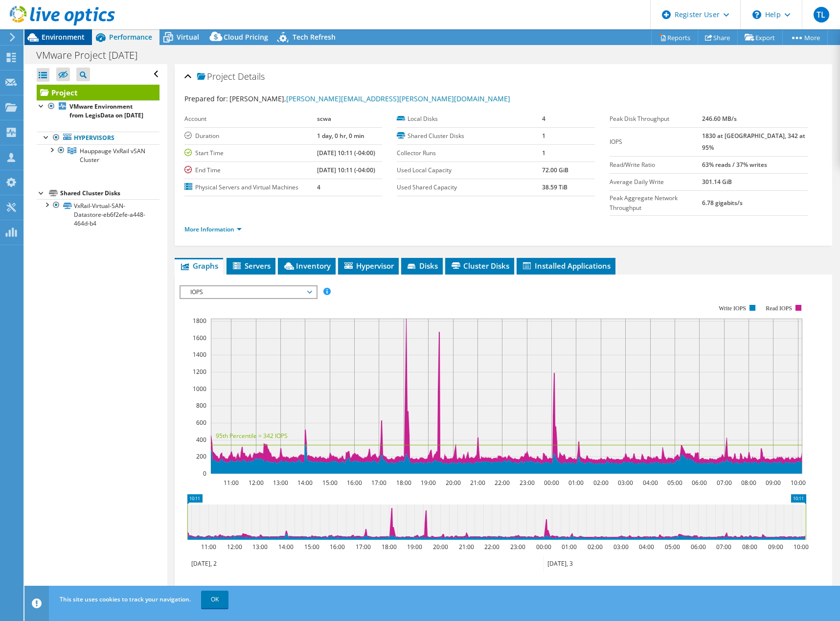 The height and width of the screenshot is (621, 840). Describe the element at coordinates (200, 388) in the screenshot. I see `text: 1000` at that location.